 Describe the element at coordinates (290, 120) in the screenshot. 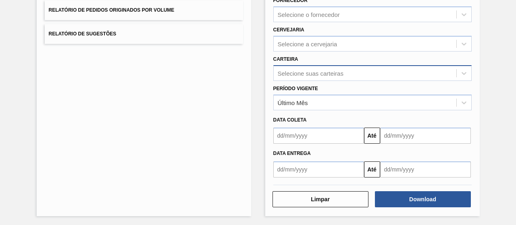

I see `span: Data coleta` at that location.